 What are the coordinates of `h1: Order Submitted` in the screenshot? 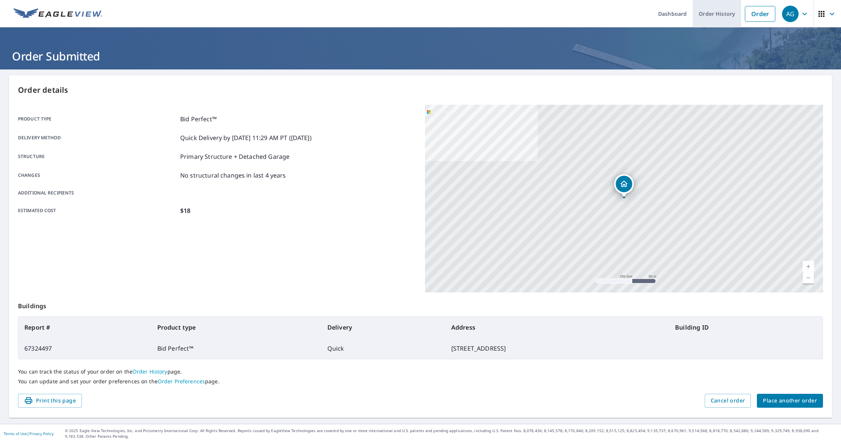 It's located at (420, 56).